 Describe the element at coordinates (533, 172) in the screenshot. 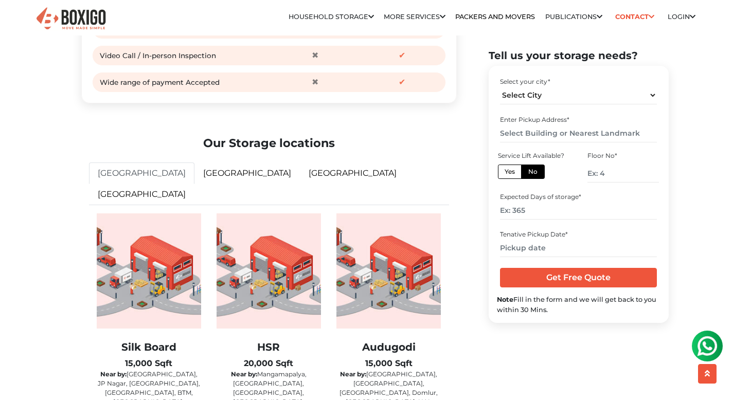

I see `label: No` at that location.